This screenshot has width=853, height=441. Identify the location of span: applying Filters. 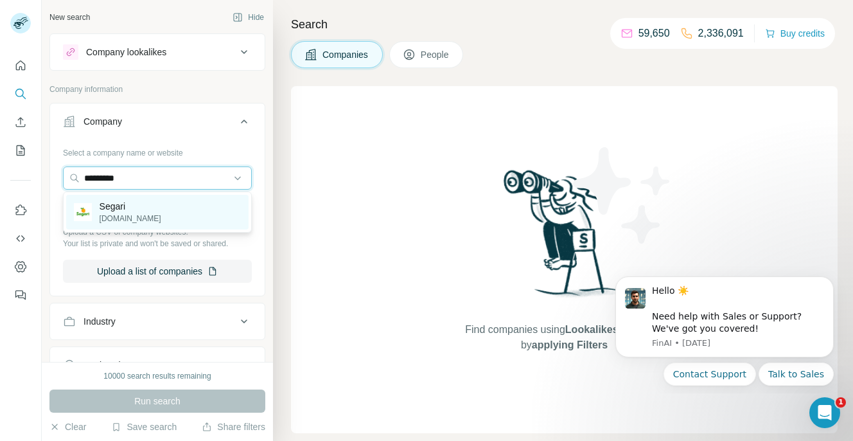
(570, 344).